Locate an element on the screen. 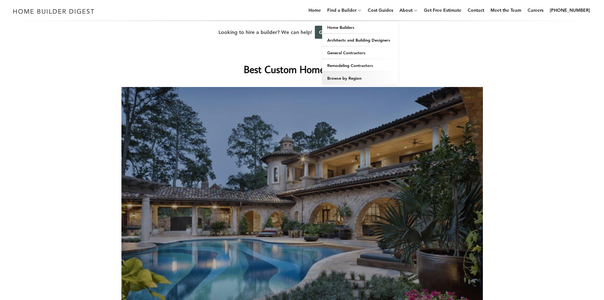 The height and width of the screenshot is (300, 604). a: Architects and Building Designers is located at coordinates (360, 40).